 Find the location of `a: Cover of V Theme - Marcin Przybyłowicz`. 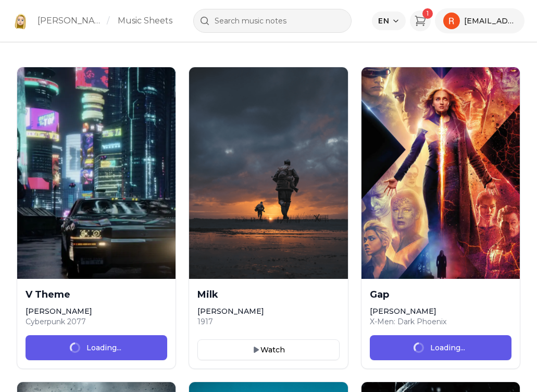

a: Cover of V Theme - Marcin Przybyłowicz is located at coordinates (96, 173).